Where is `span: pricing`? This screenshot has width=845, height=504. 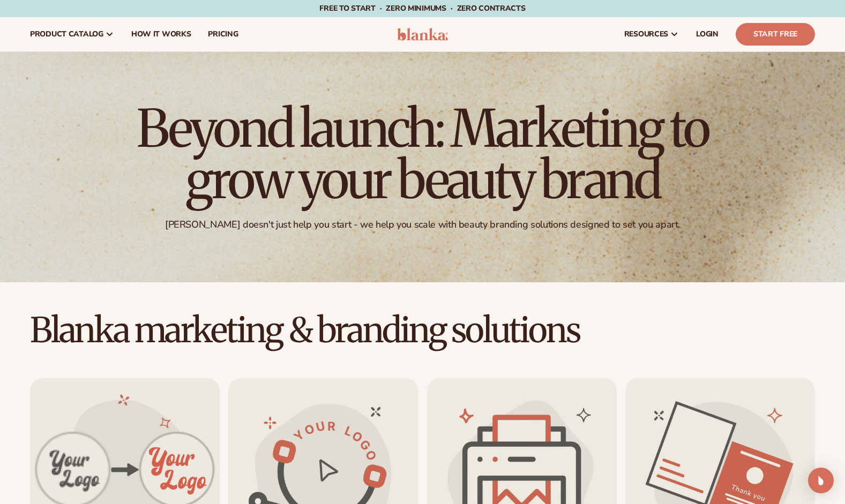 span: pricing is located at coordinates (223, 34).